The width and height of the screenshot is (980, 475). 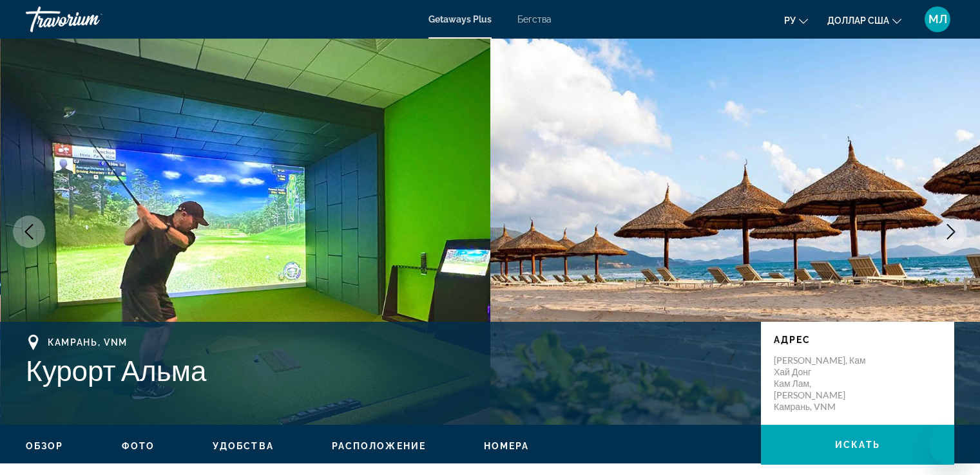 I want to click on button: искать, so click(x=857, y=444).